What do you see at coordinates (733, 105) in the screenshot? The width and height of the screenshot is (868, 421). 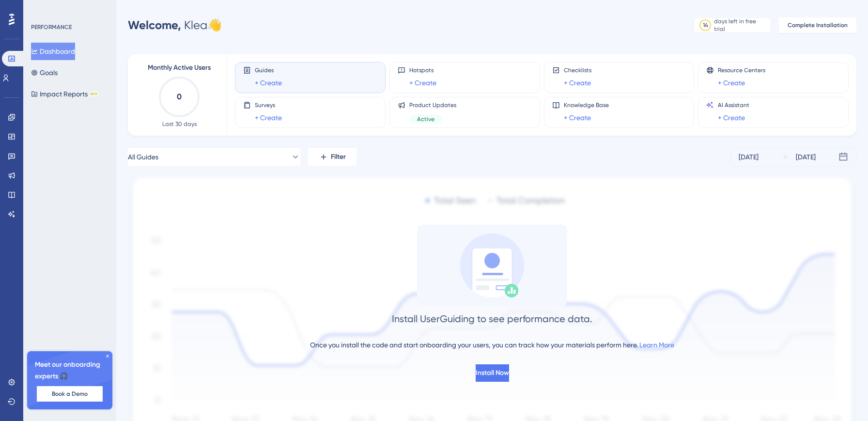 I see `span: AI Assistant` at bounding box center [733, 105].